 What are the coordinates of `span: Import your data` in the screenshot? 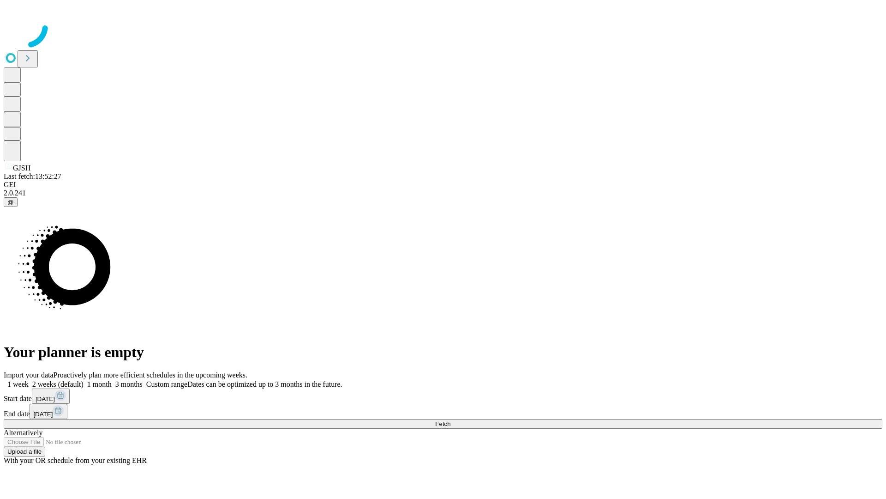 It's located at (29, 374).